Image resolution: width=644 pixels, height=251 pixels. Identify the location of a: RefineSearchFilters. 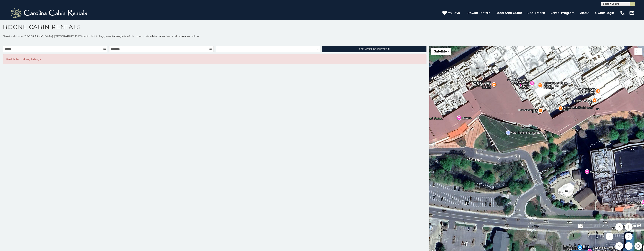
(374, 49).